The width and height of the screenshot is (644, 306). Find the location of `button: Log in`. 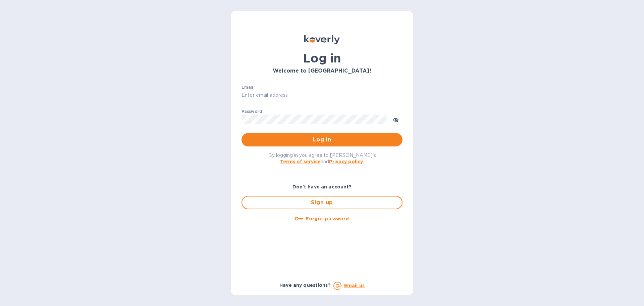

button: Log in is located at coordinates (322, 140).